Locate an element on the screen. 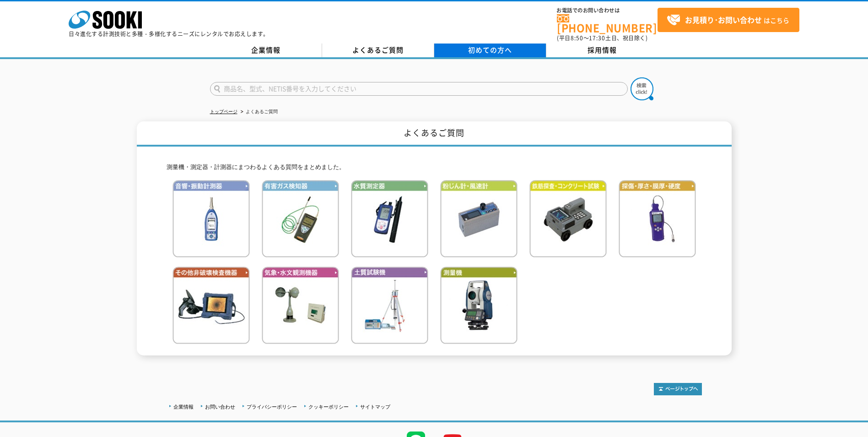 The width and height of the screenshot is (868, 437). span: 17:30 is located at coordinates (597, 38).